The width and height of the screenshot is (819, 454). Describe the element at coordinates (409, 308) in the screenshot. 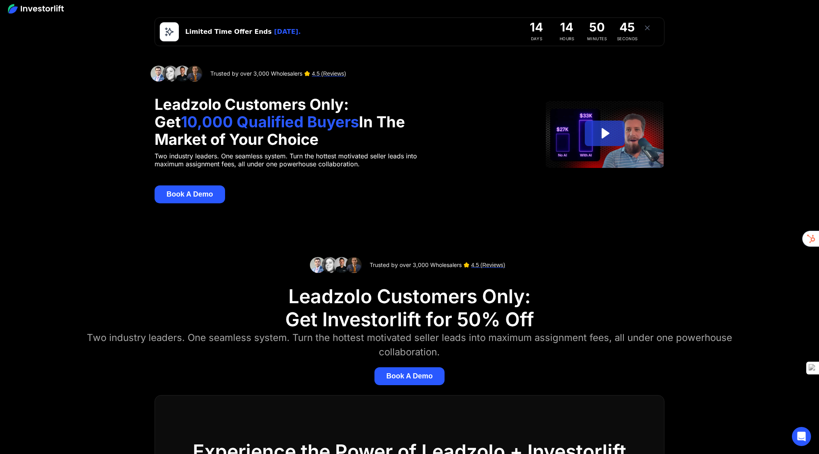

I see `div: Leadzolo Customers Only: Get Investorlift for 50% Off` at that location.